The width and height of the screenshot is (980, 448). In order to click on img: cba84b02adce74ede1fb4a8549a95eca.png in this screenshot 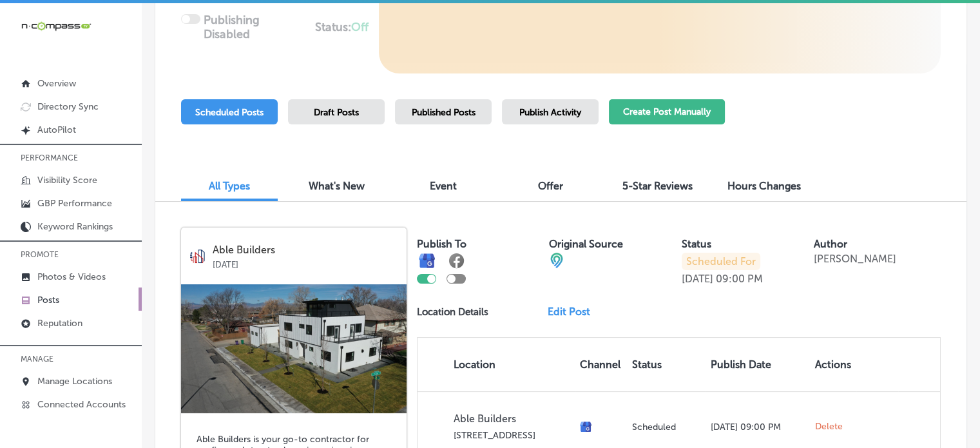, I will do `click(556, 260)`.